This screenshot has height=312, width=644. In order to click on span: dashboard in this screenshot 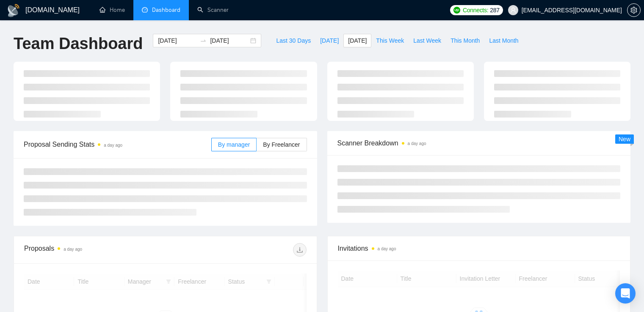, I will do `click(145, 10)`.